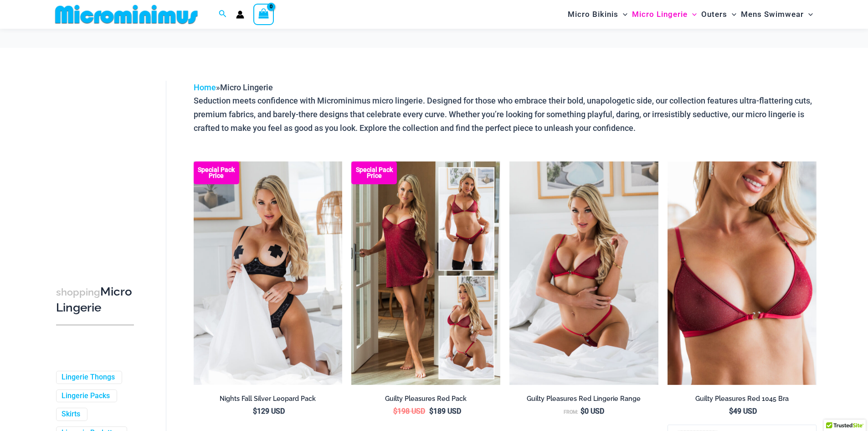  What do you see at coordinates (584, 399) in the screenshot?
I see `h2: Guilty Pleasures Red Lingerie Range` at bounding box center [584, 399].